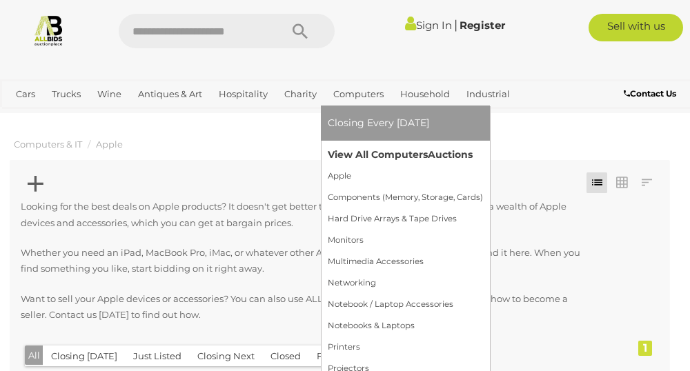  Describe the element at coordinates (109, 144) in the screenshot. I see `span: Apple` at that location.